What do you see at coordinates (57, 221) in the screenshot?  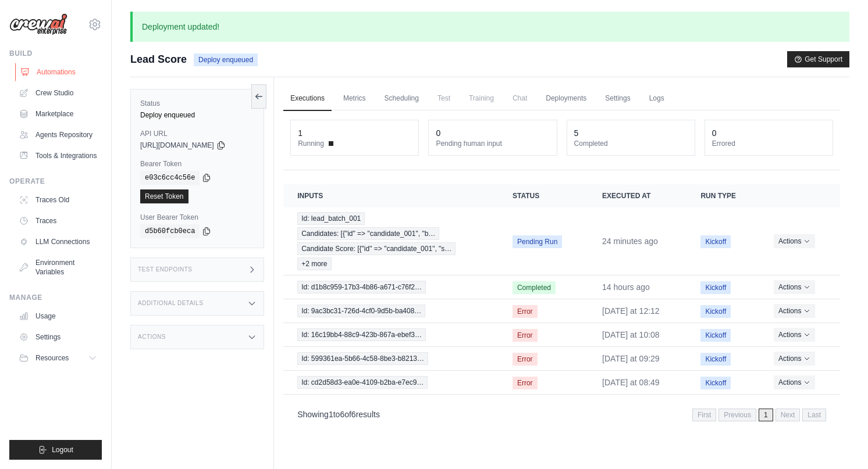 I see `a: Traces` at bounding box center [57, 221].